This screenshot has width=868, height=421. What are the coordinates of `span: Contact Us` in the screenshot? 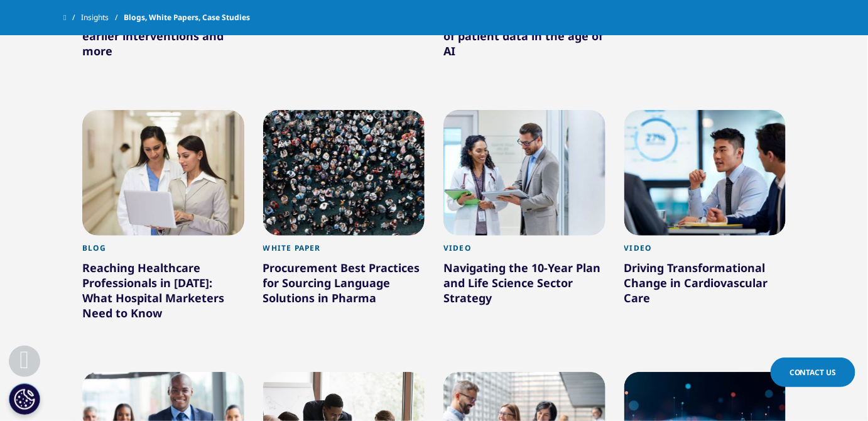 It's located at (813, 372).